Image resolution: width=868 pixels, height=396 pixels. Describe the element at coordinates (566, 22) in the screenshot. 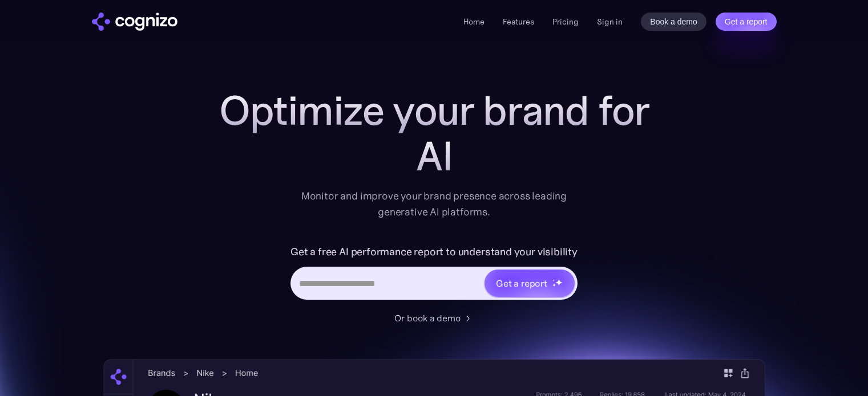

I see `a: Pricing` at that location.